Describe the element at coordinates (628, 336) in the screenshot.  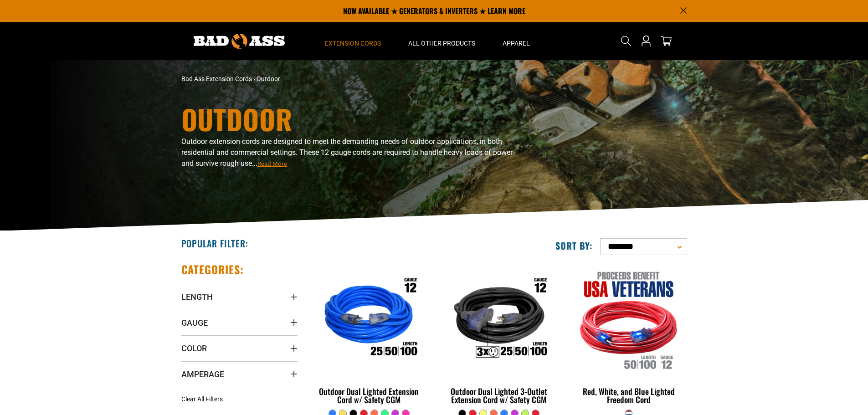
I see `a: Red, White, and Blue Lighted Freedom Cord Red, White, and Blue Lighted Freedom Cord` at that location.